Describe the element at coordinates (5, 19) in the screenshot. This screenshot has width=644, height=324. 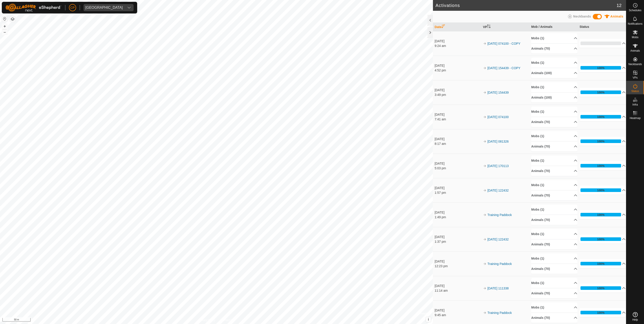
I see `button: Reset Map` at that location.